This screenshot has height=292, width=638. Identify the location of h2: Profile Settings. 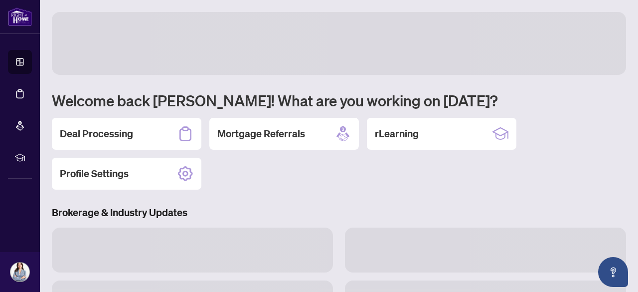
(94, 173).